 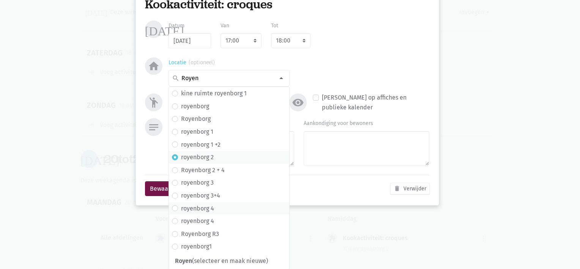 I want to click on label: Royenborg, so click(x=196, y=119).